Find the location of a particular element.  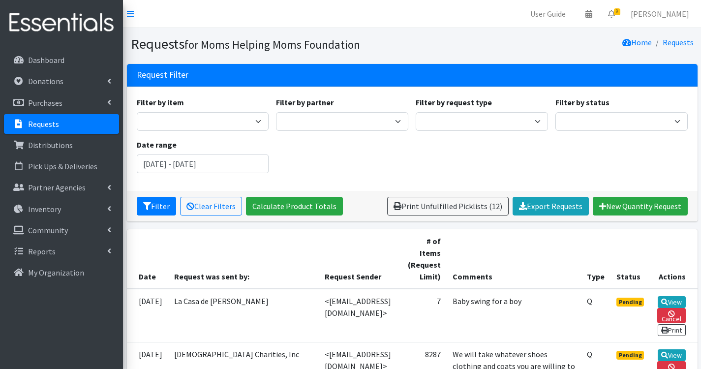

a: Calculate Product Totals is located at coordinates (294, 206).